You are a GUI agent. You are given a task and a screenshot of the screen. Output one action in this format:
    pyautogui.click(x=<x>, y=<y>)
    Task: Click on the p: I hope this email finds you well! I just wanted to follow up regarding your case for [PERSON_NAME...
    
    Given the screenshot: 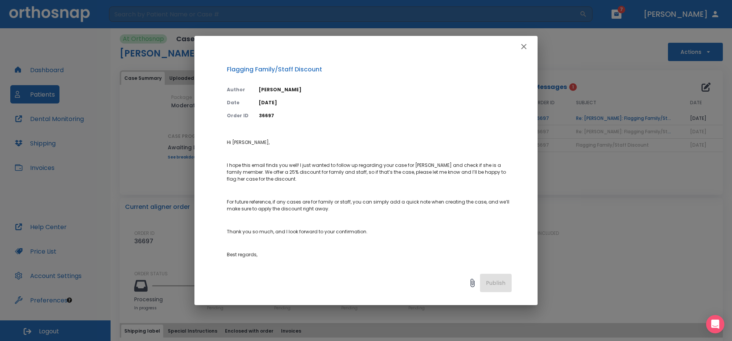 What is the action you would take?
    pyautogui.click(x=369, y=172)
    